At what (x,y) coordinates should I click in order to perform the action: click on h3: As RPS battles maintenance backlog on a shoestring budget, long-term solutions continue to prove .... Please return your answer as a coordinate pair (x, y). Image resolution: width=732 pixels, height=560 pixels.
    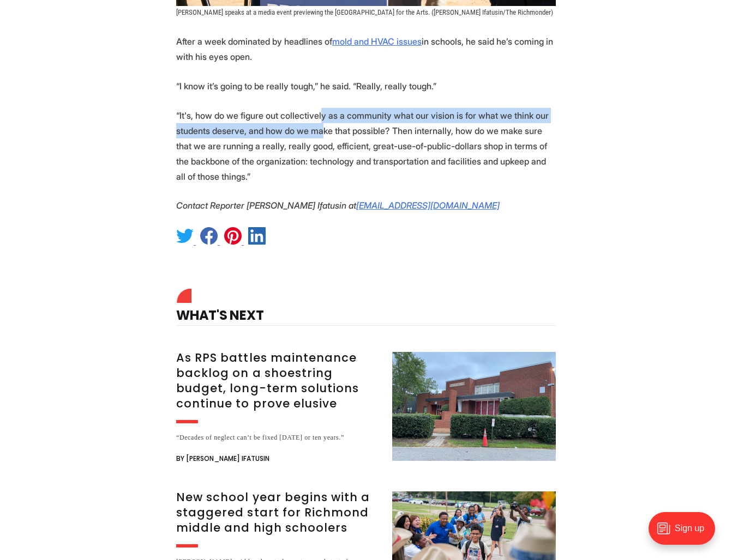
    Looking at the image, I should click on (277, 381).